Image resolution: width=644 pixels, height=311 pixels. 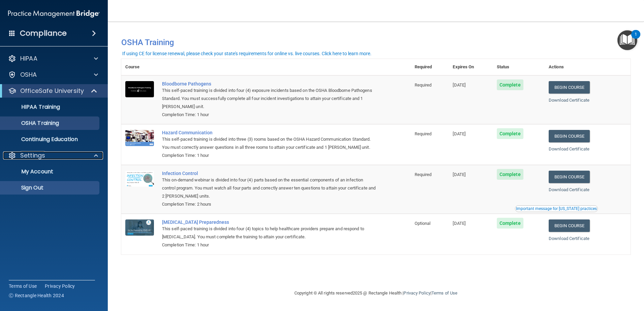 I want to click on th: Actions, so click(x=587, y=67).